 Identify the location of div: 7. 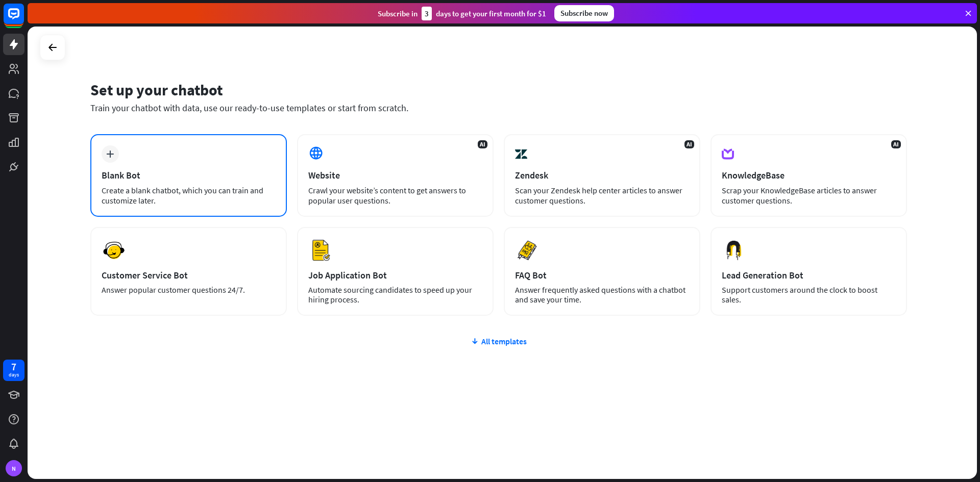
(13, 367).